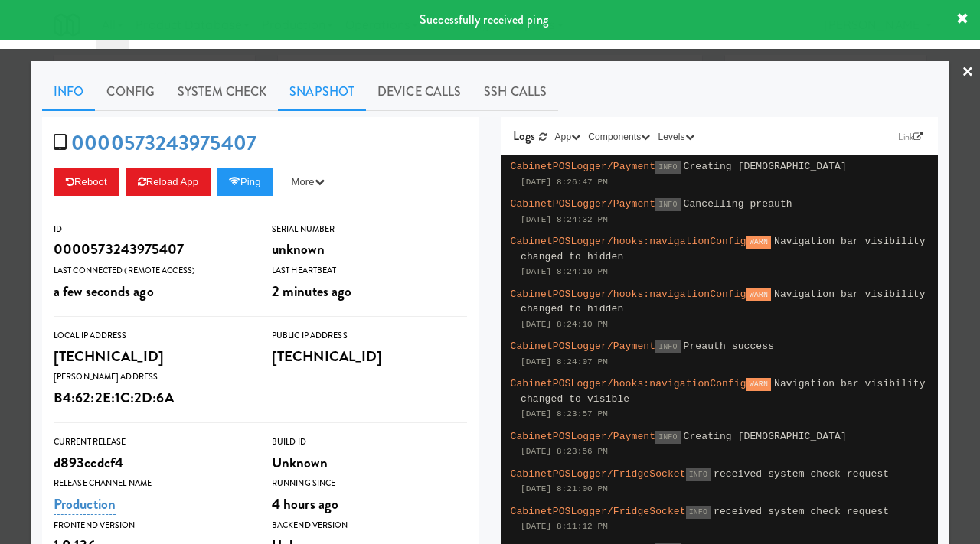 Image resolution: width=980 pixels, height=544 pixels. Describe the element at coordinates (68, 92) in the screenshot. I see `a: Info` at that location.